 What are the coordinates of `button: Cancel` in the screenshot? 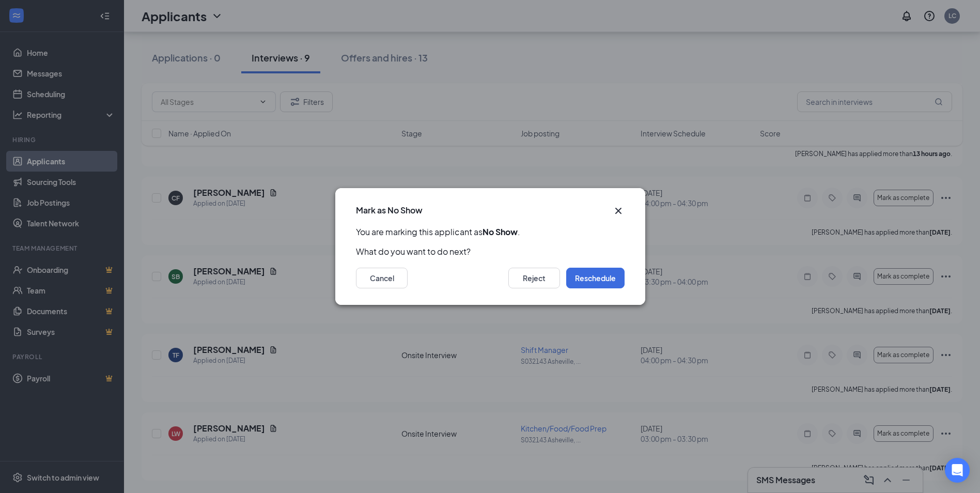 It's located at (382, 278).